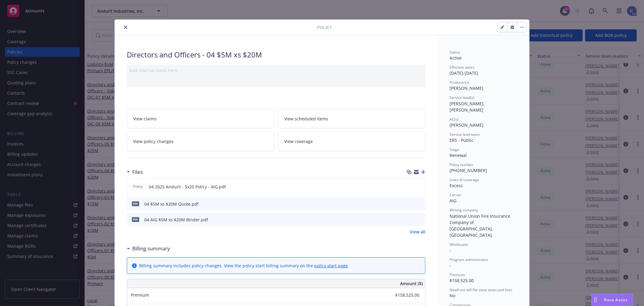 This screenshot has height=306, width=644. What do you see at coordinates (453, 201) in the screenshot?
I see `span: AIG` at bounding box center [453, 201].